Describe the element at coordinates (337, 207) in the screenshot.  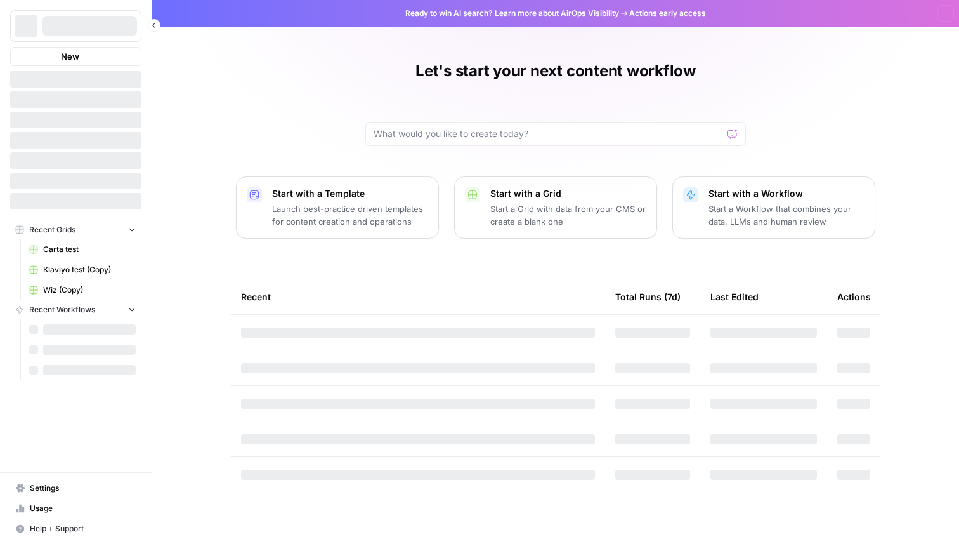
I see `button: Start with a TemplateLaunch best-practice driven templates for content creation and operations` at that location.